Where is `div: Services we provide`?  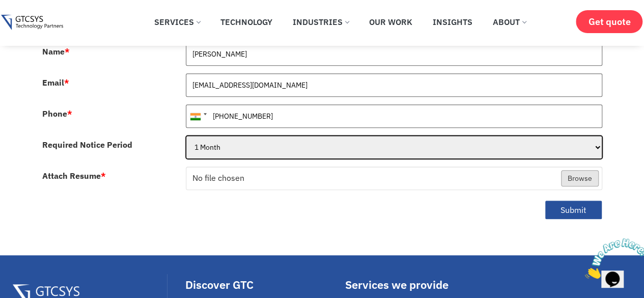
div: Services we provide is located at coordinates (423, 285).